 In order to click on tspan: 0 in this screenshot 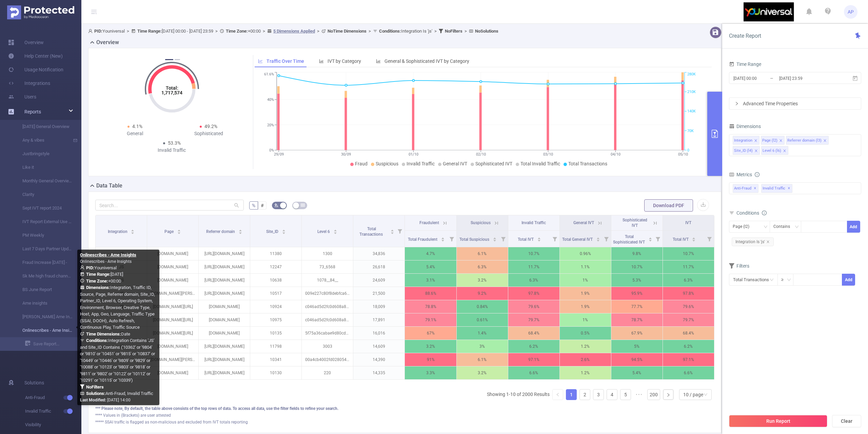, I will do `click(689, 150)`.